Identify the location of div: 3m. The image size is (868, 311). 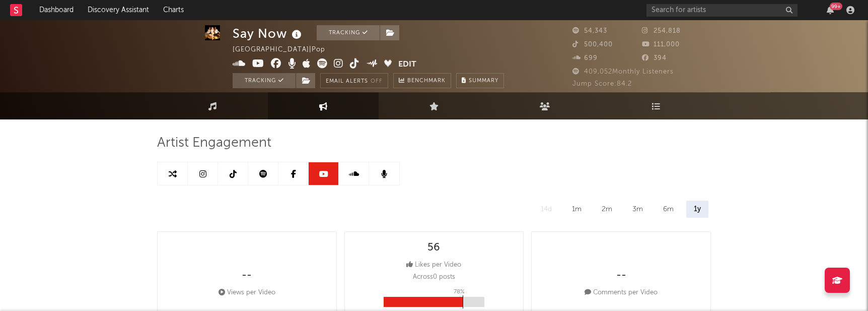
(638, 209).